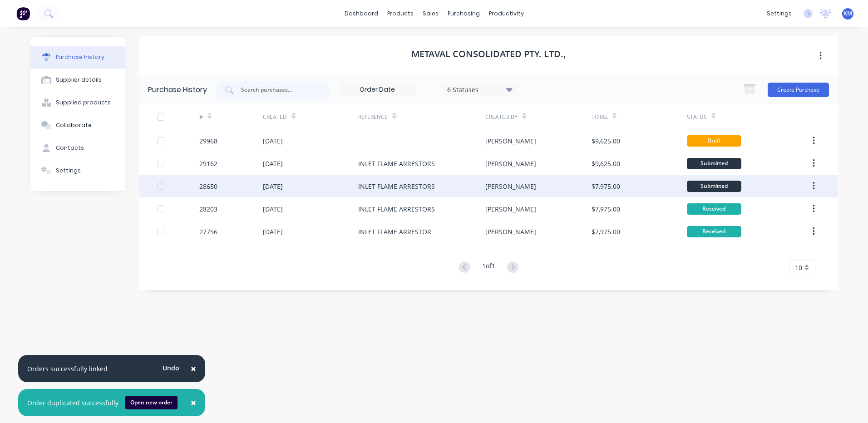 This screenshot has height=423, width=868. What do you see at coordinates (208, 232) in the screenshot?
I see `div: 27756` at bounding box center [208, 232].